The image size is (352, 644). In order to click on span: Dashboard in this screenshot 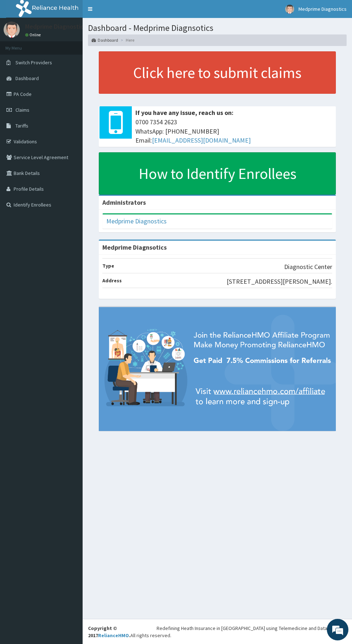, I will do `click(27, 78)`.